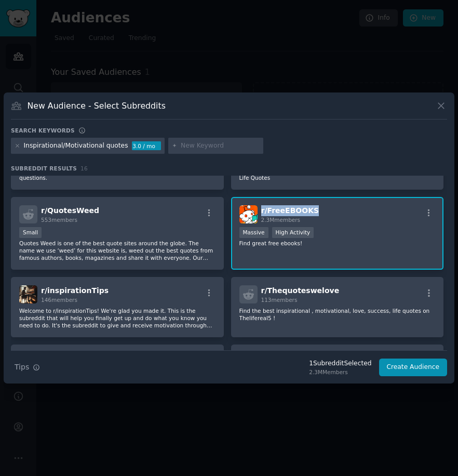 The width and height of the screenshot is (458, 476). What do you see at coordinates (341, 372) in the screenshot?
I see `div: 2.3M Members` at bounding box center [341, 372].